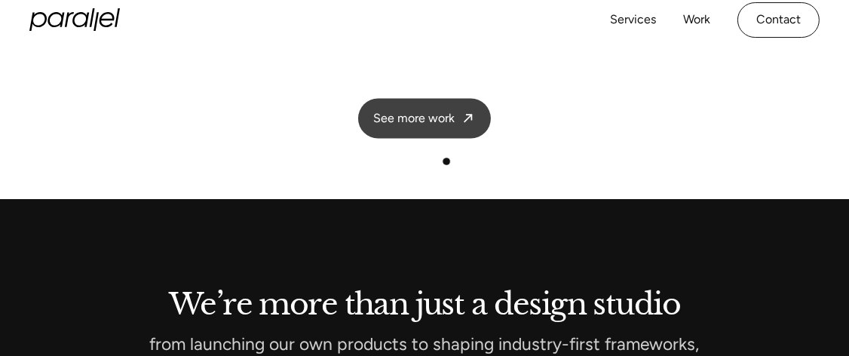 This screenshot has height=356, width=849. Describe the element at coordinates (424, 118) in the screenshot. I see `a: See more work` at that location.